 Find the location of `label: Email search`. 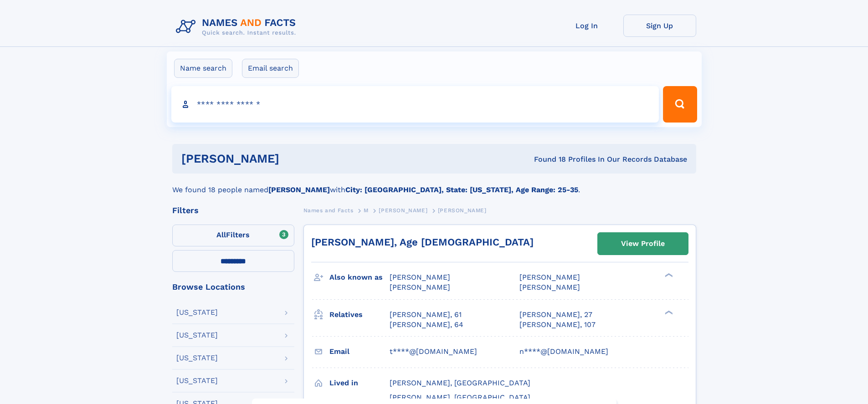

label: Email search is located at coordinates (270, 68).